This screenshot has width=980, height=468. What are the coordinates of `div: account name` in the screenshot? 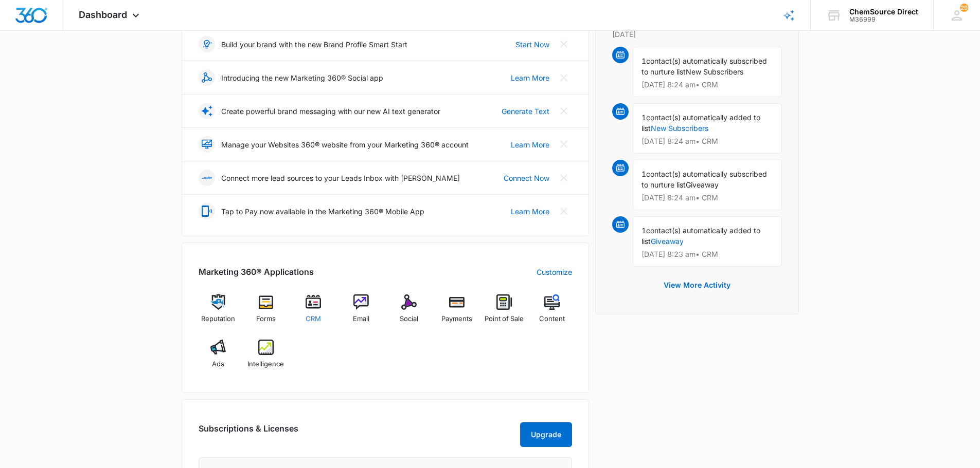 It's located at (884, 12).